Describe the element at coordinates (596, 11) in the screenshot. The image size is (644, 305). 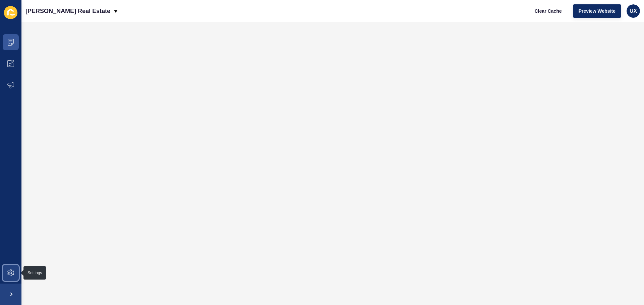
I see `span: Preview Website` at that location.